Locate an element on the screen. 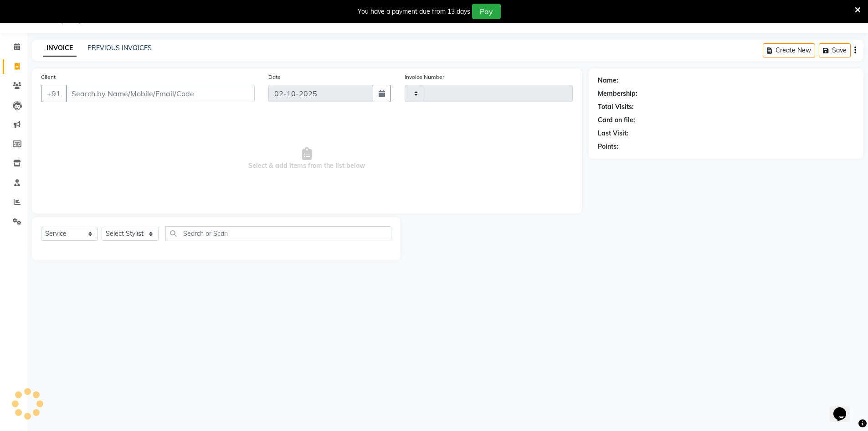  label: Invoice Number is located at coordinates (425, 77).